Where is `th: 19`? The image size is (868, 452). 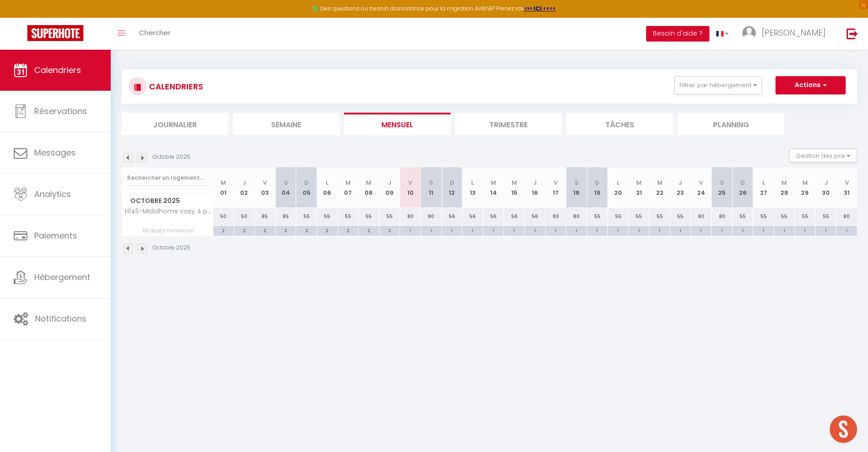 th: 19 is located at coordinates (597, 187).